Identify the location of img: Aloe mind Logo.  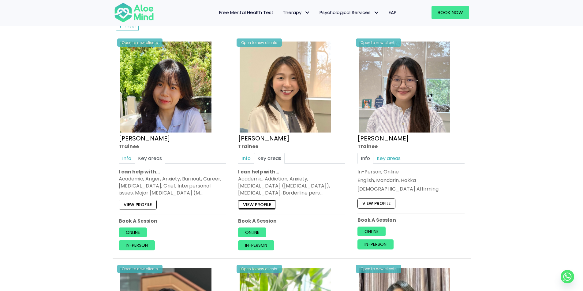
(134, 13).